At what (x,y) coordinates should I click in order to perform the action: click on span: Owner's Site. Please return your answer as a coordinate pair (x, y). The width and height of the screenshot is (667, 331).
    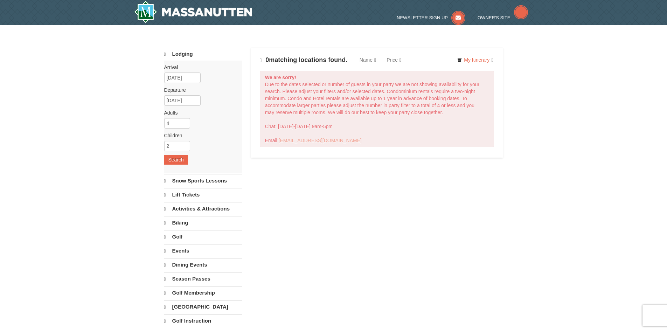
    Looking at the image, I should click on (494, 18).